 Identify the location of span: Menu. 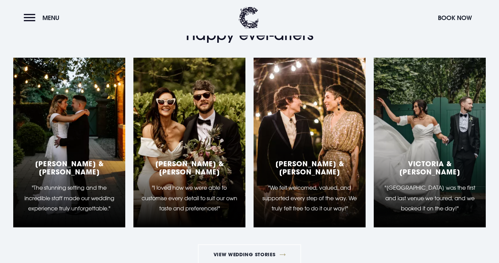
(51, 18).